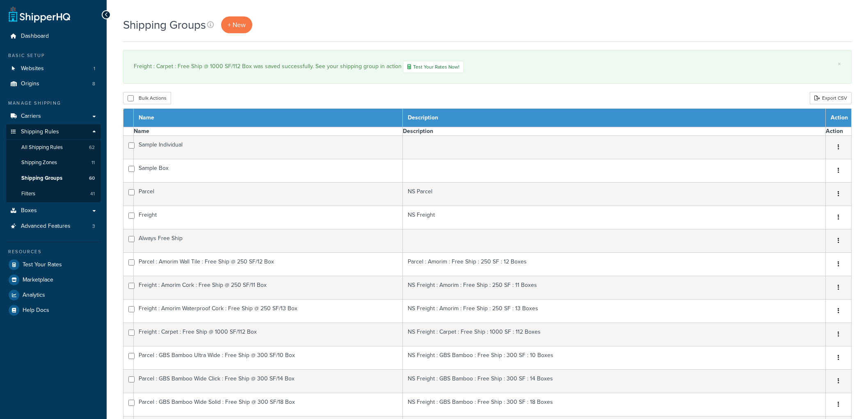  What do you see at coordinates (37, 280) in the screenshot?
I see `span: Marketplace` at bounding box center [37, 280].